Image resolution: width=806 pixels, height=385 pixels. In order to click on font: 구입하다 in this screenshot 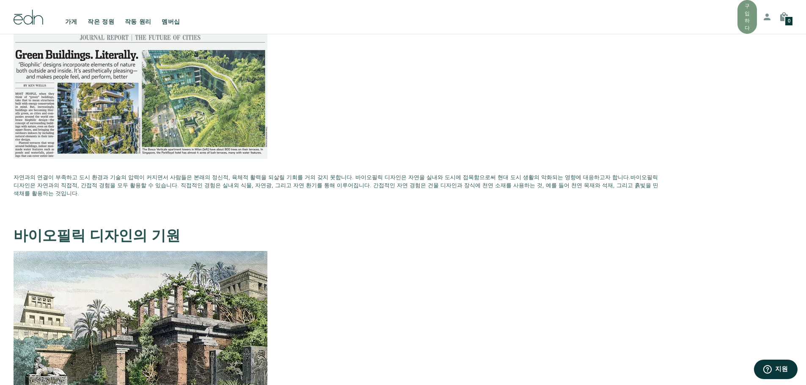, I will do `click(747, 17)`.